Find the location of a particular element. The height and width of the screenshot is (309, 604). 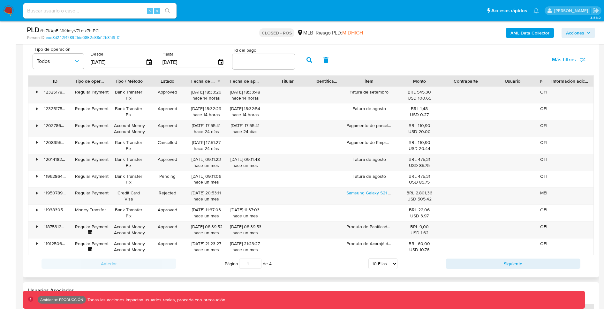

span: MIDHIGH is located at coordinates (353, 33).